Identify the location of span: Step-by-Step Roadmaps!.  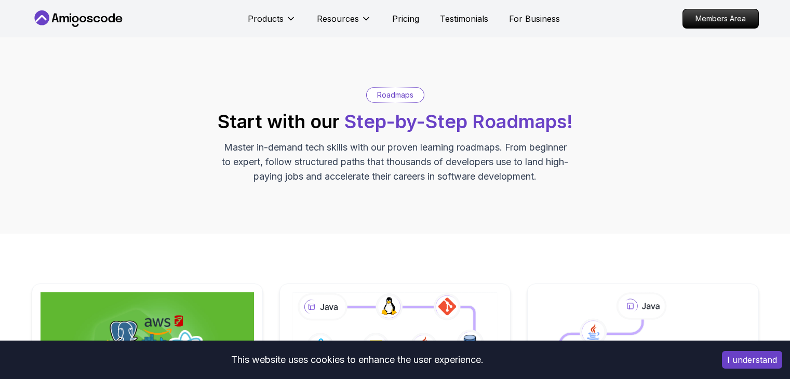
(459, 122).